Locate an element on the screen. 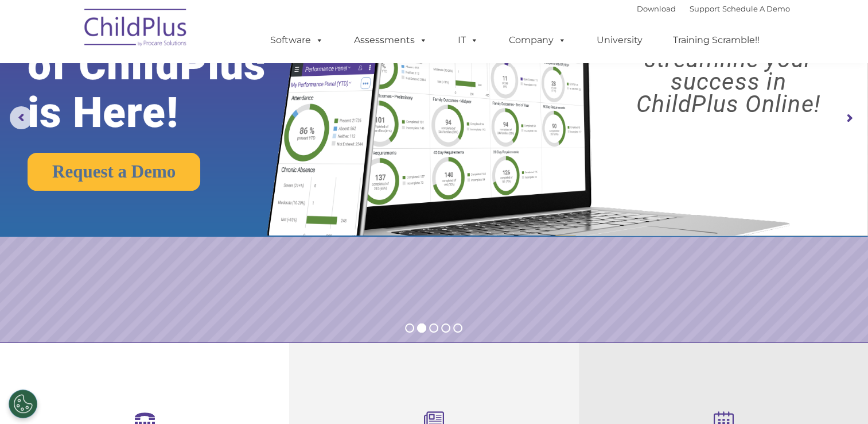  img: ChildPlus by Procare Solutions is located at coordinates (136, 30).